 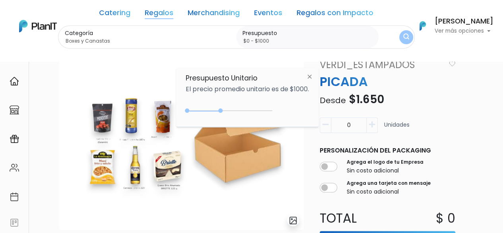 What do you see at coordinates (14, 110) in the screenshot?
I see `img: marketplace-4ceaa7011d94191e9ded77b95e3339b90024bf715f7c57f8cf31f2d8c509eaba.svg` at bounding box center [14, 110].